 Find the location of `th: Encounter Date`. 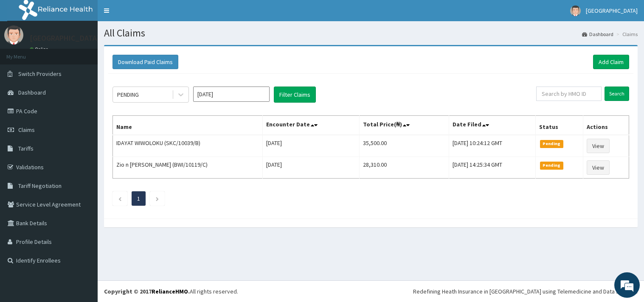

th: Encounter Date is located at coordinates (311, 125).